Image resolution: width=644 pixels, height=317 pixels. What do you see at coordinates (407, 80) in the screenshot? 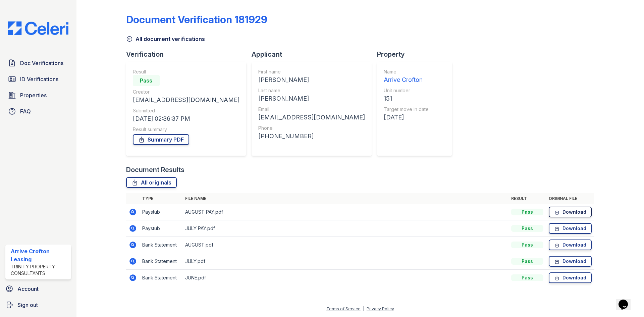
I see `div: Arrive Crofton` at bounding box center [407, 80].